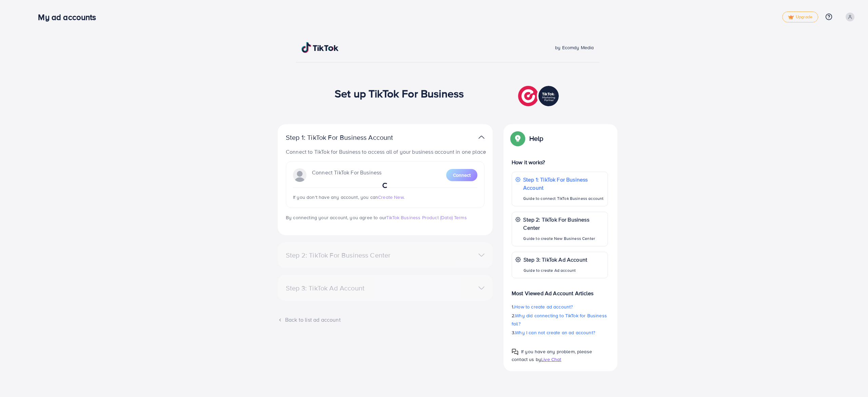  I want to click on span: If you have any problem, please contact us by, so click(552, 355).